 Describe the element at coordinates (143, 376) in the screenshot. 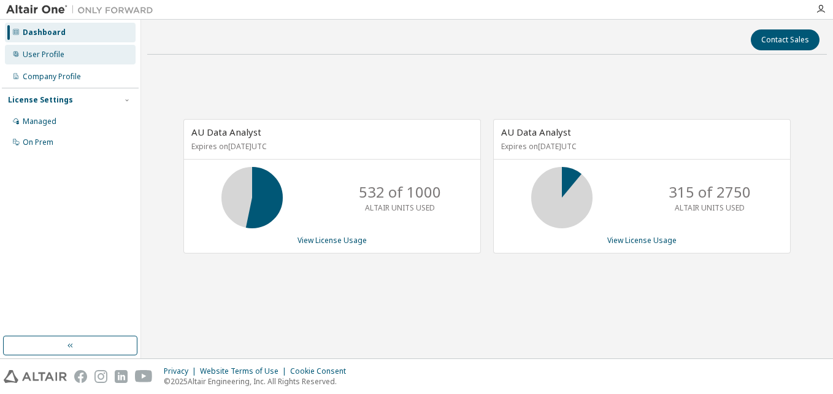

I see `img: youtube.svg` at that location.